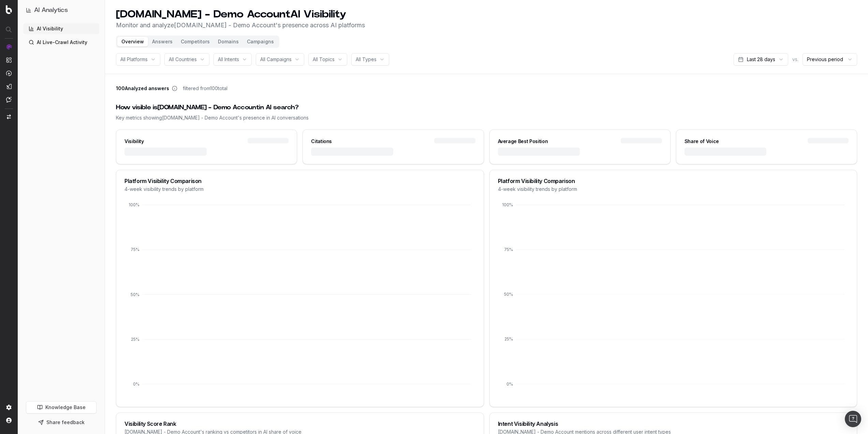 The height and width of the screenshot is (434, 868). What do you see at coordinates (228, 59) in the screenshot?
I see `span: All Intents` at bounding box center [228, 59].